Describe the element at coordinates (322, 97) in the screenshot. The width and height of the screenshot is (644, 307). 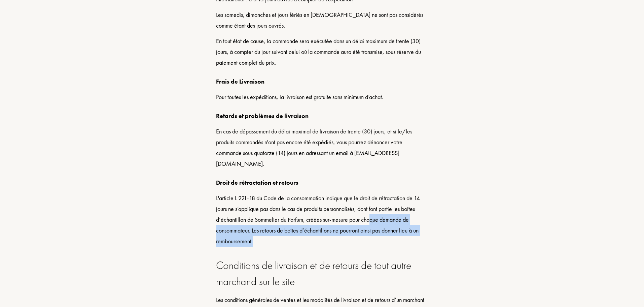
I see `div: Pour toutes les expéditions, la livraison est gratuite sans minimum d’achat.` at that location.